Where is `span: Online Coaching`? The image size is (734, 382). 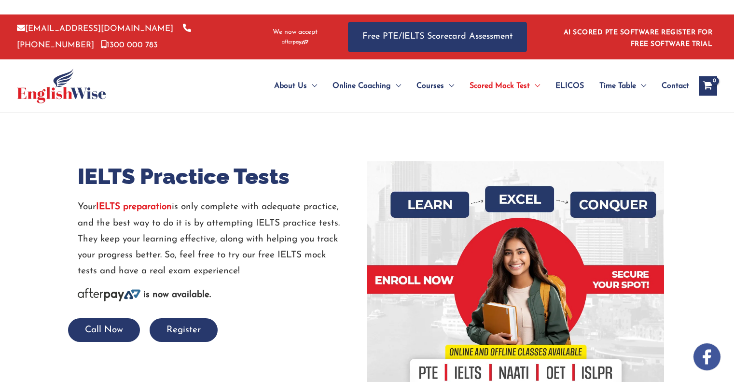
span: Online Coaching is located at coordinates (361, 86).